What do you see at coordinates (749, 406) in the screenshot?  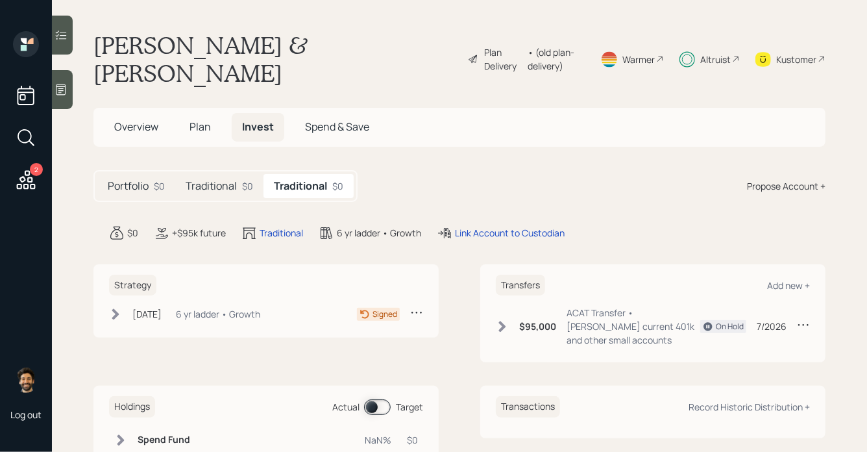 I see `div: Record Historic Distribution +` at bounding box center [749, 406].